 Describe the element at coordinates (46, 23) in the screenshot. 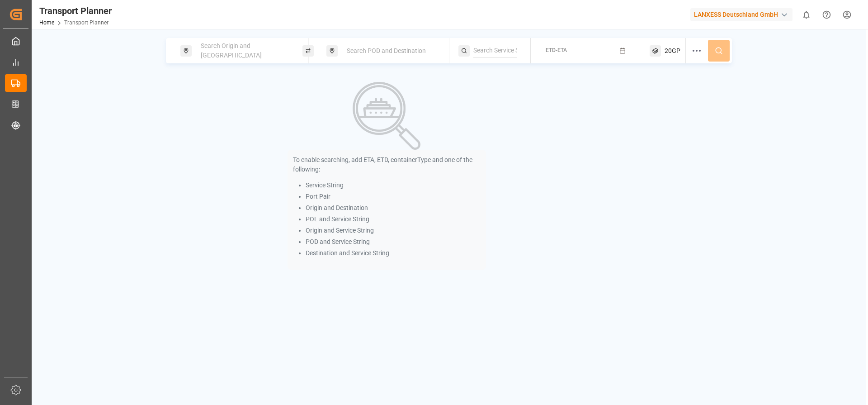

I see `a: Home` at that location.